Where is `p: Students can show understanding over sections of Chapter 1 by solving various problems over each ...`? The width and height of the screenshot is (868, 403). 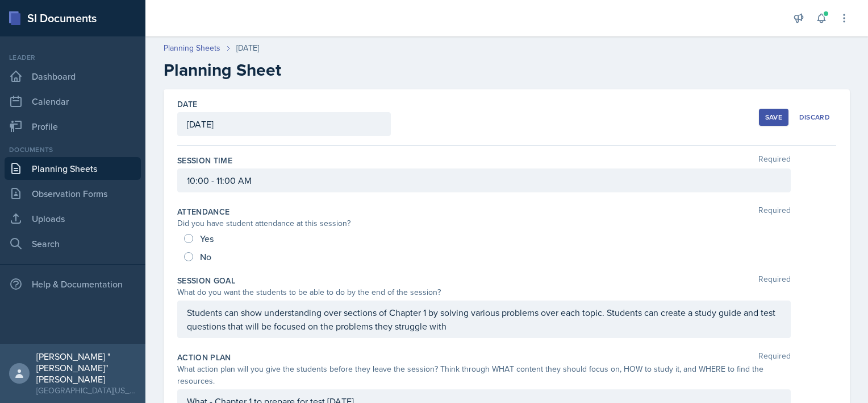
p: Students can show understanding over sections of Chapter 1 by solving various problems over each ... is located at coordinates (484, 319).